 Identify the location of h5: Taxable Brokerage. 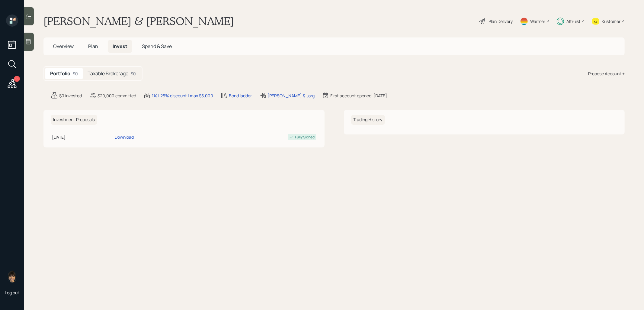
(108, 73).